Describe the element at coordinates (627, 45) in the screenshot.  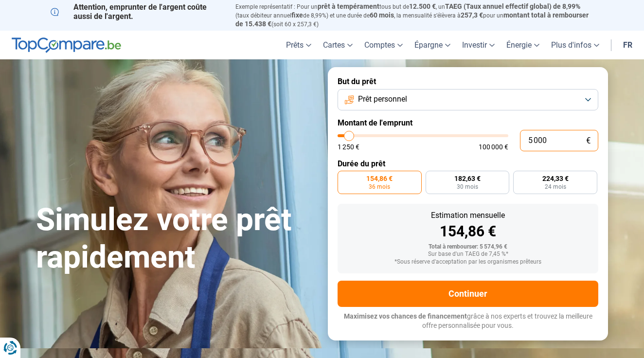
I see `a: fr` at that location.